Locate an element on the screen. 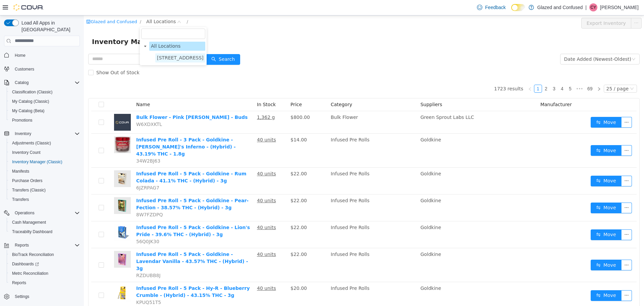 The height and width of the screenshot is (306, 644). span: Inventory Count is located at coordinates (26, 152).